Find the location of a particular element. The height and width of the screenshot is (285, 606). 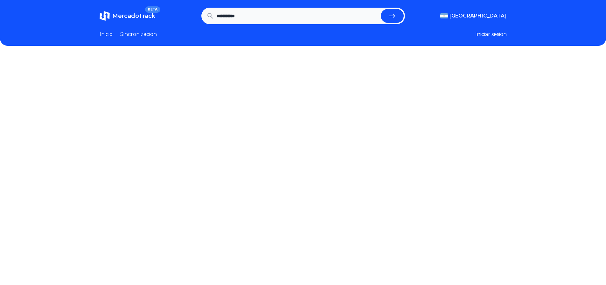

a: Inicio is located at coordinates (106, 34).